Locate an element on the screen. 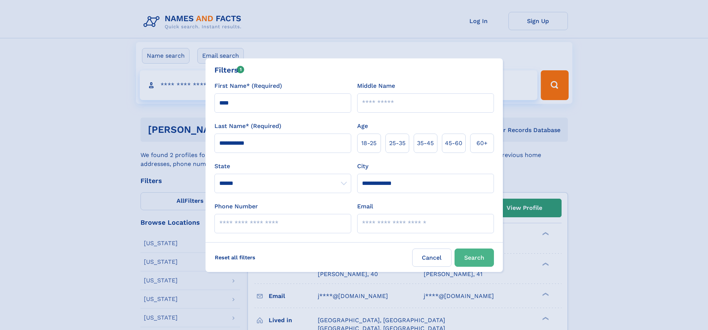  label: Cancel is located at coordinates (432, 257).